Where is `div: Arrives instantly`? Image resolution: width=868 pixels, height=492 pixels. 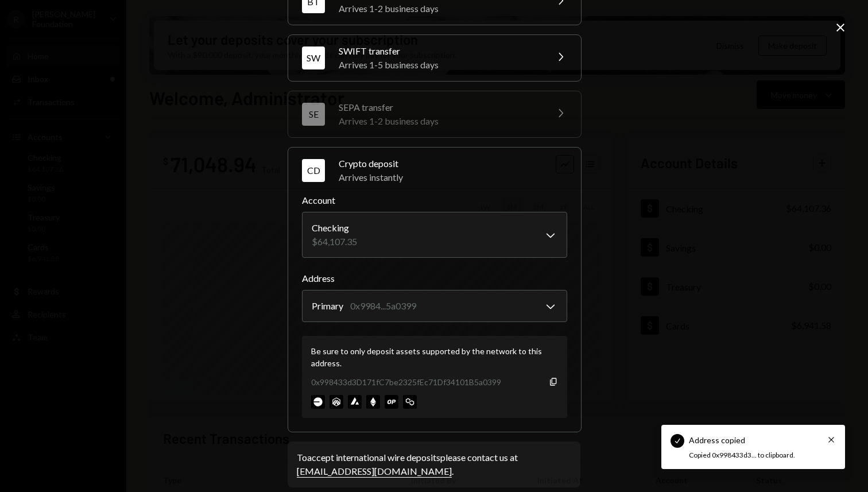
div: Arrives instantly is located at coordinates (453, 177).